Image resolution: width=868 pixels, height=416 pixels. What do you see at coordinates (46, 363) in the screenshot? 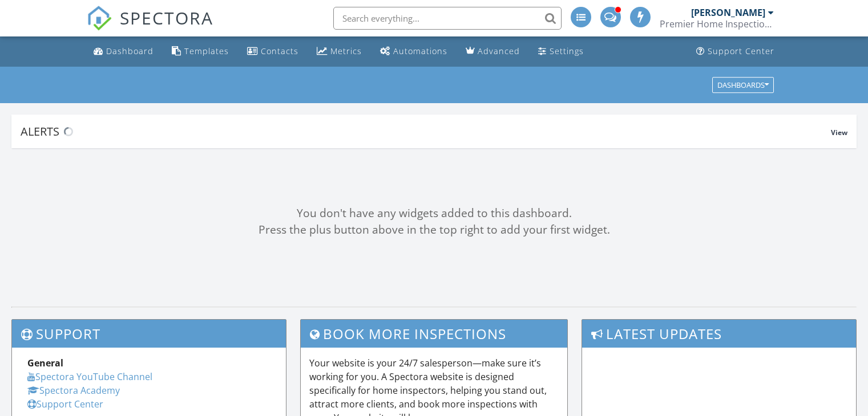
I see `strong: General` at bounding box center [46, 363].